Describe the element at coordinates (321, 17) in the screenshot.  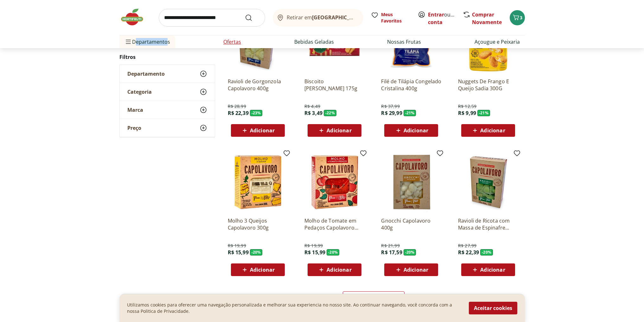
I see `span: Retirar em` at that location.